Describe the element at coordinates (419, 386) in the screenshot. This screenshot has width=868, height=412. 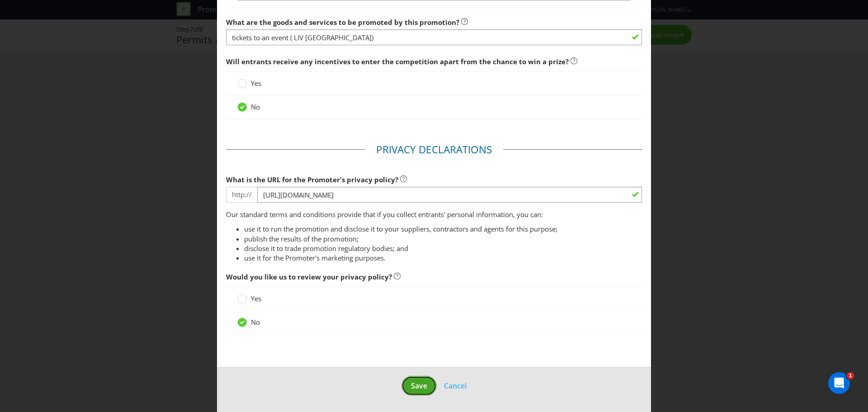
I see `span: Save` at that location.